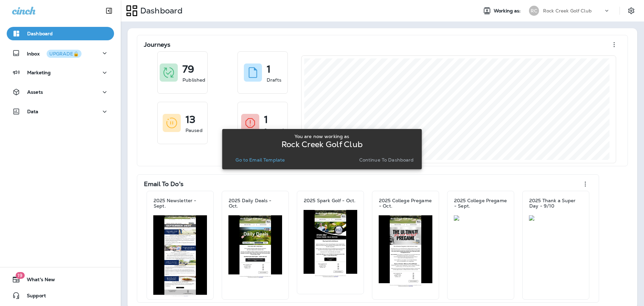  What do you see at coordinates (180, 256) in the screenshot?
I see `img: cc321ee2-1aac-4bce-8d4d-2b84359543cd.jpg` at bounding box center [180, 256].